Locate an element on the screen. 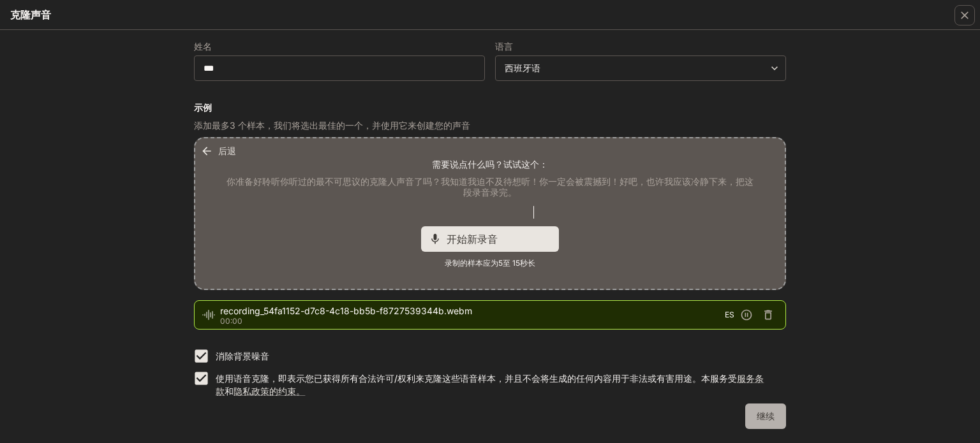 The image size is (980, 443). font: 继续 is located at coordinates (766, 416).